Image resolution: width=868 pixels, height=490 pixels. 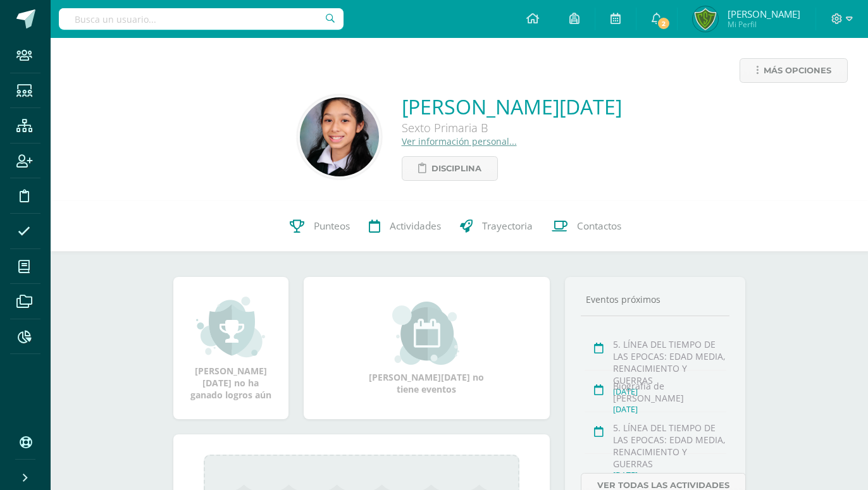 I want to click on a: Disciplina, so click(x=450, y=168).